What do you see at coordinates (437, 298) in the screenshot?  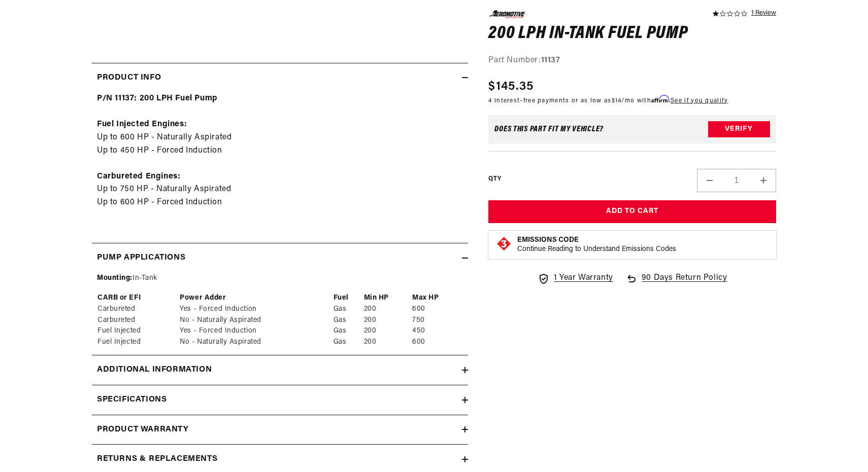 I see `th: Max HP` at bounding box center [437, 298].